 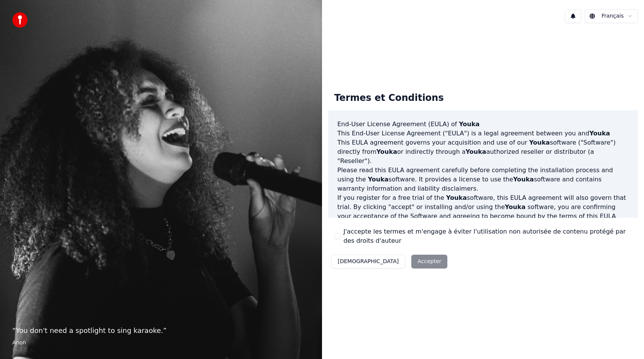 What do you see at coordinates (483, 152) in the screenshot?
I see `p: This EULA agreement governs your acquisition and use of our software ("Software") directly from o...` at bounding box center [483, 152].